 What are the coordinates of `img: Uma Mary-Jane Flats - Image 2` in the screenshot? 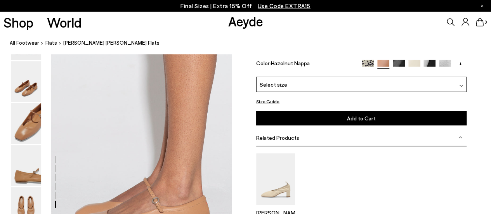 It's located at (26, 81).